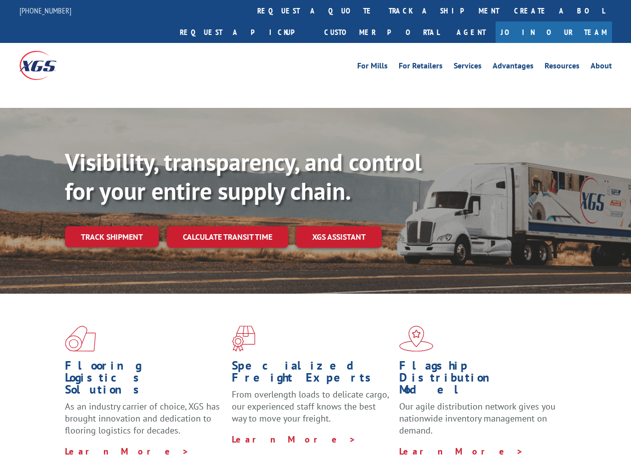 This screenshot has width=631, height=471. What do you see at coordinates (562, 67) in the screenshot?
I see `a: Resources` at bounding box center [562, 67].